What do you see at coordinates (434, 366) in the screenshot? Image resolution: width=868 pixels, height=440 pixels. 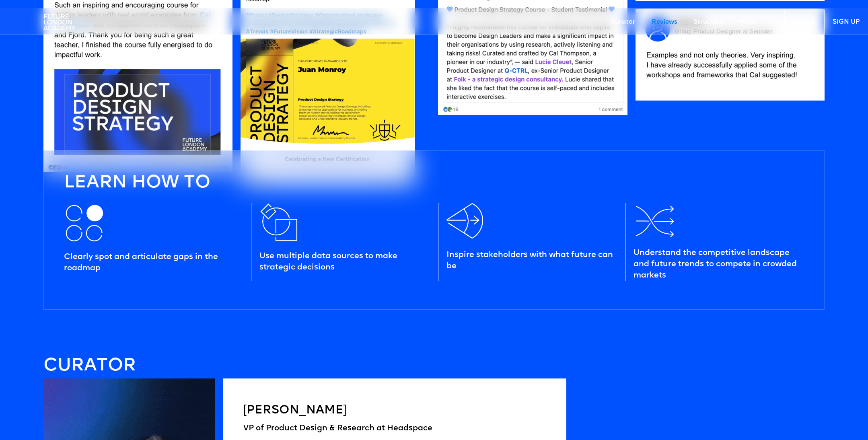 I see `h4: CURATOR` at bounding box center [434, 366].